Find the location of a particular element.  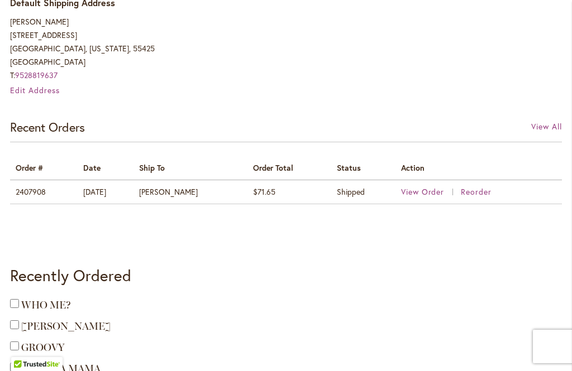

a: Reorder is located at coordinates (476, 192).